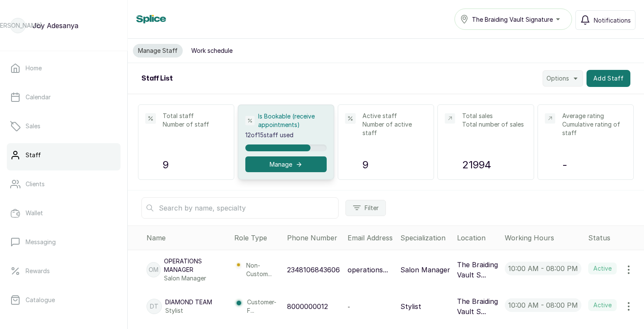 The image size is (644, 329). I want to click on p: Operations Manager, so click(195, 265).